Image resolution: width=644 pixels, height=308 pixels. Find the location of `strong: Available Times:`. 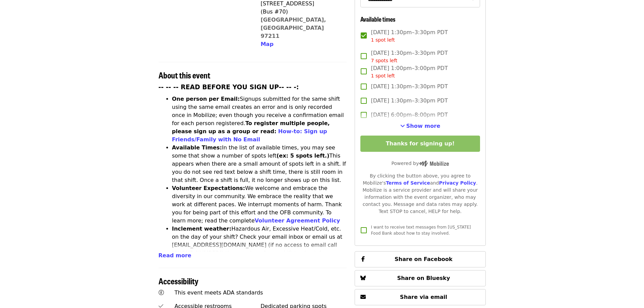

strong: Available Times: is located at coordinates (197, 147).